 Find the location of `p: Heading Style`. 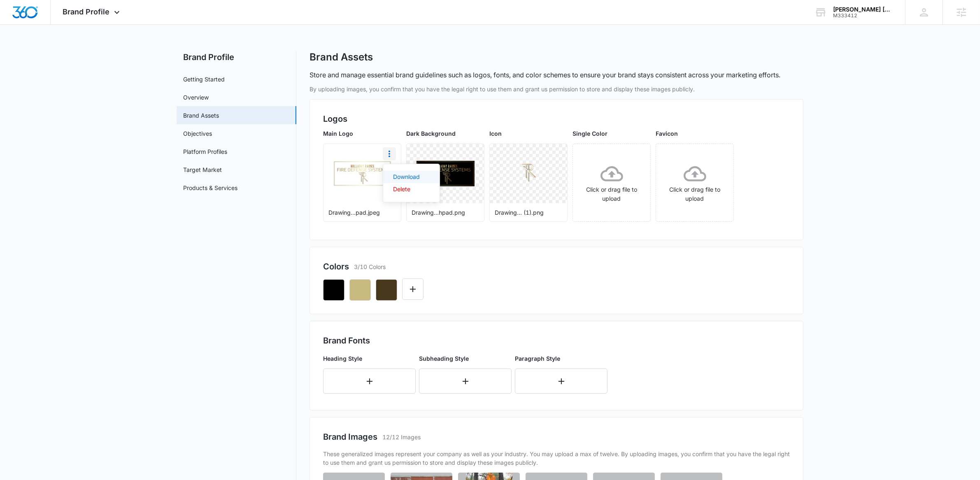

p: Heading Style is located at coordinates (369, 359).